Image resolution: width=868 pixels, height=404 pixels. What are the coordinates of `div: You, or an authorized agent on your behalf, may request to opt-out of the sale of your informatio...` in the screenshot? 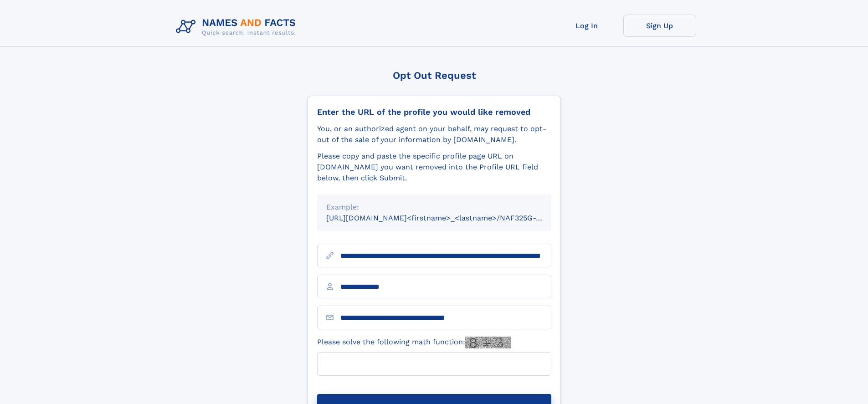 It's located at (434, 134).